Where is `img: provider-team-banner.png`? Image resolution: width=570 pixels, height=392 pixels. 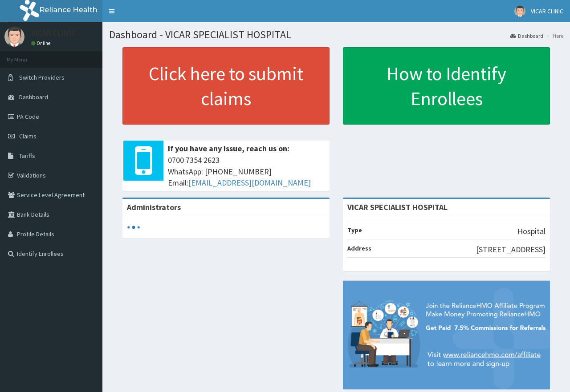 img: provider-team-banner.png is located at coordinates (446, 335).